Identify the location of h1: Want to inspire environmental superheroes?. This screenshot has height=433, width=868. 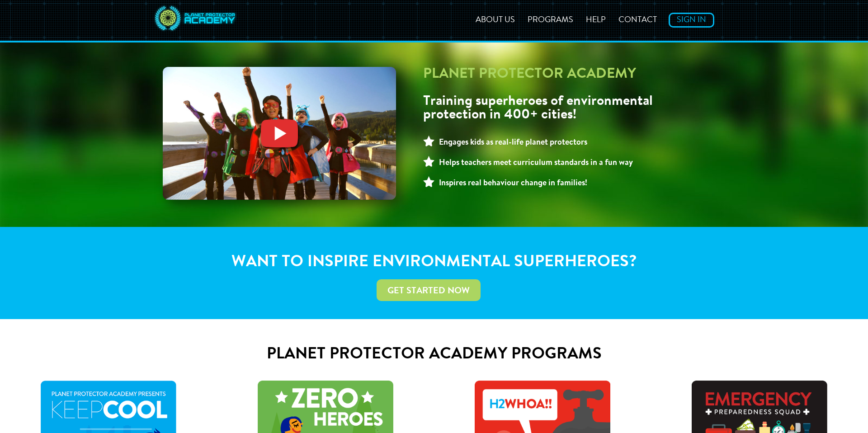
(434, 262).